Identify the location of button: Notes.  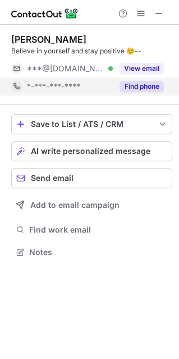
(91, 252).